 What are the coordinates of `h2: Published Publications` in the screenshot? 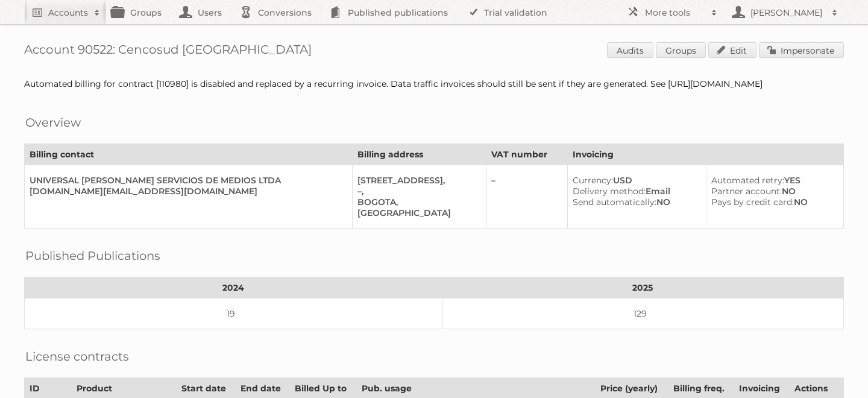 It's located at (93, 256).